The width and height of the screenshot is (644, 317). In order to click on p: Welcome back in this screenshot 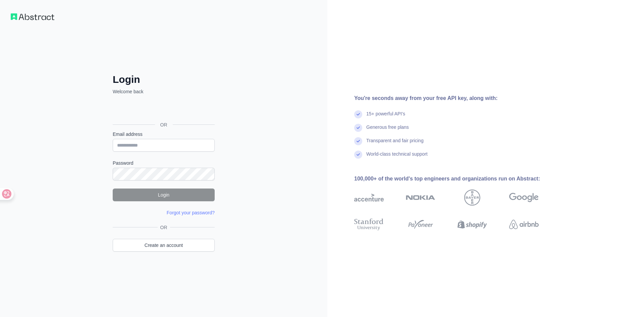, I will do `click(164, 92)`.